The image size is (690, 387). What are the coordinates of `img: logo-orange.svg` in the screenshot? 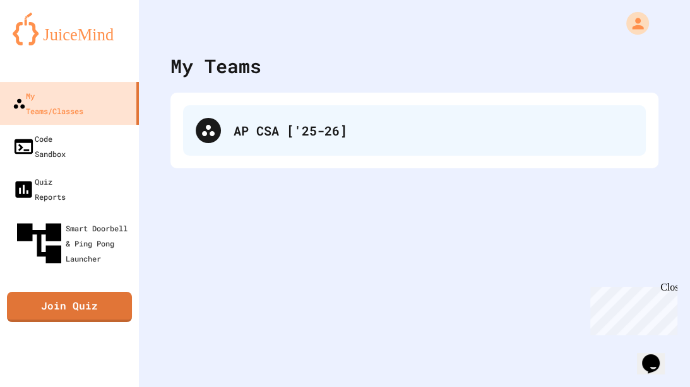 It's located at (69, 29).